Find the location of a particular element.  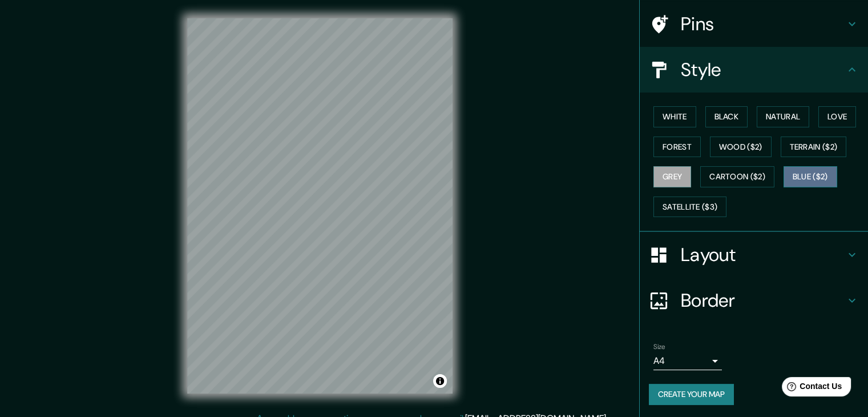

button: Black is located at coordinates (726, 117).